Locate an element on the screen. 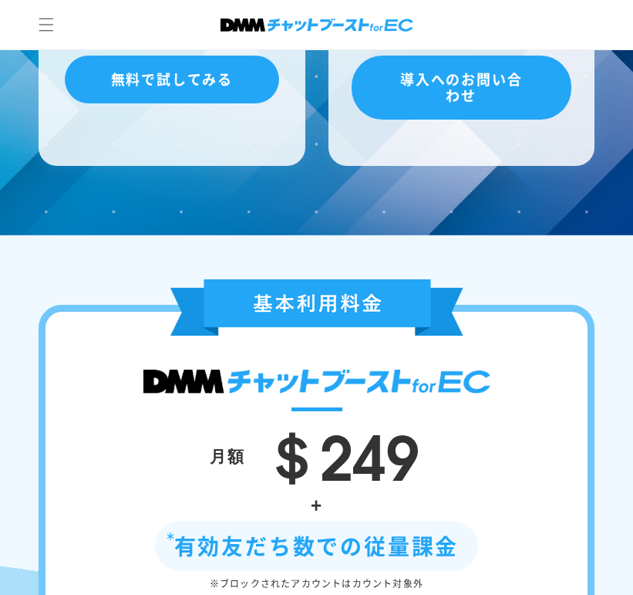 This screenshot has width=633, height=595. a: 導入へのお問い合わせ is located at coordinates (462, 87).